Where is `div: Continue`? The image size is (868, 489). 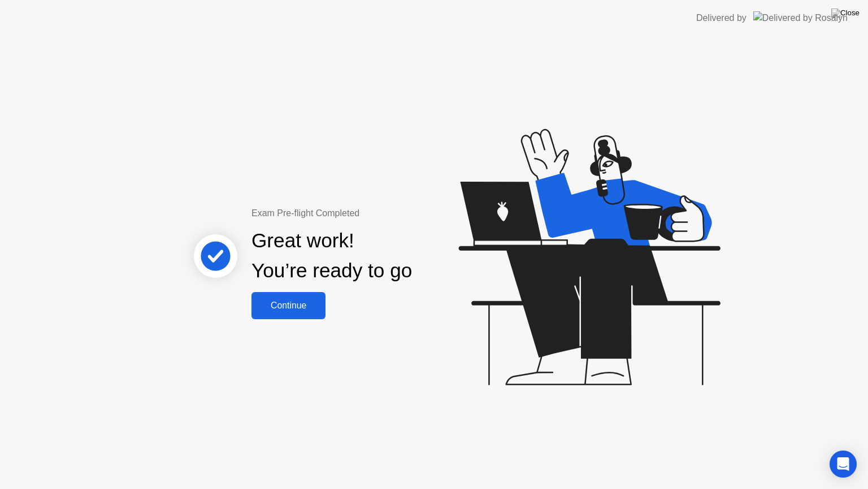 div: Continue is located at coordinates (289, 305).